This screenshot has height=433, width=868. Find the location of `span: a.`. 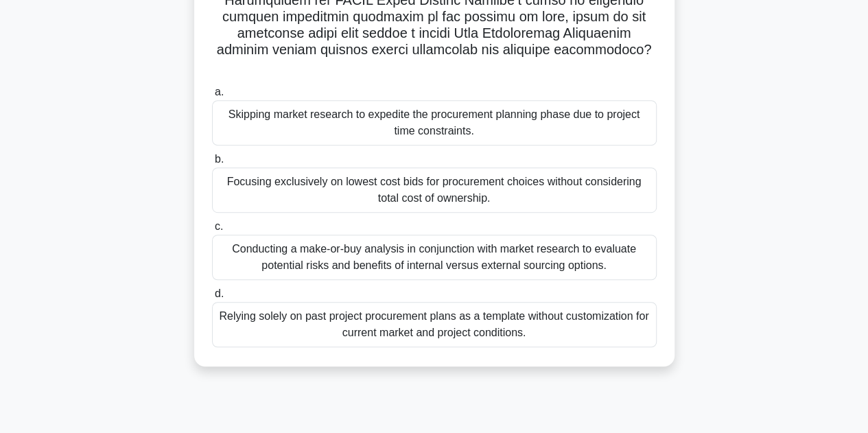

span: a. is located at coordinates (219, 91).